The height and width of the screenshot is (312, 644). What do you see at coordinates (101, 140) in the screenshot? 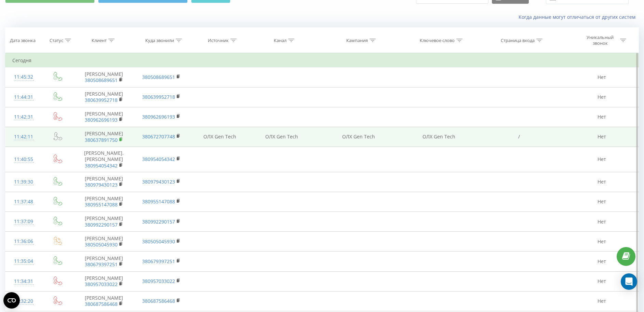
I see `a: 380637891750` at bounding box center [101, 140].